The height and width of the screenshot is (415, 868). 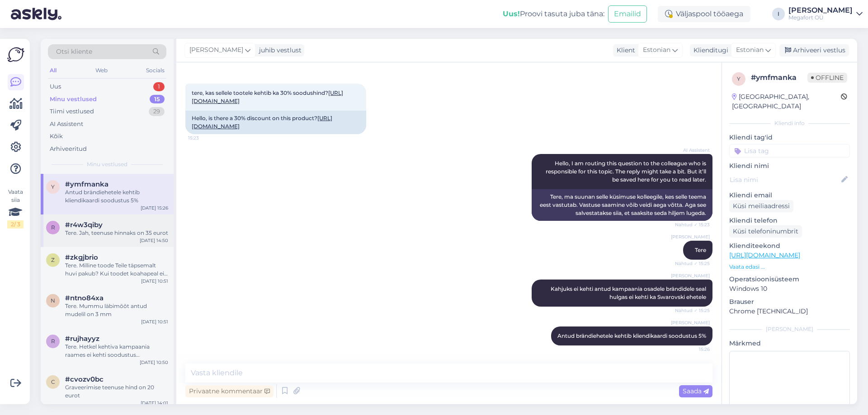 What do you see at coordinates (828, 78) in the screenshot?
I see `span: Offline` at bounding box center [828, 78].